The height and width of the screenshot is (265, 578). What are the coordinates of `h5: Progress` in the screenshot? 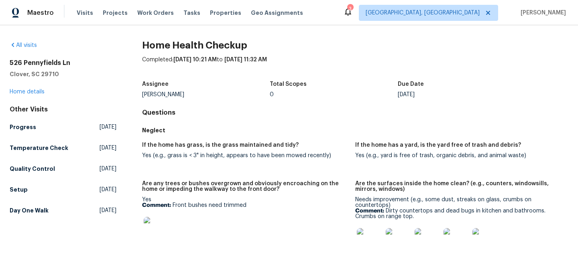 It's located at (23, 127).